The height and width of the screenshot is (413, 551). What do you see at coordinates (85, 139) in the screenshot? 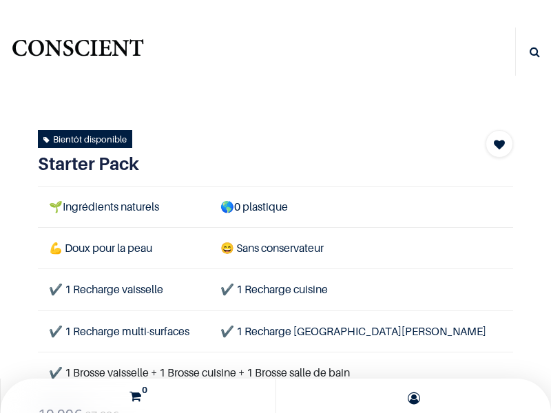
I see `div: Bientôt disponible` at bounding box center [85, 139].